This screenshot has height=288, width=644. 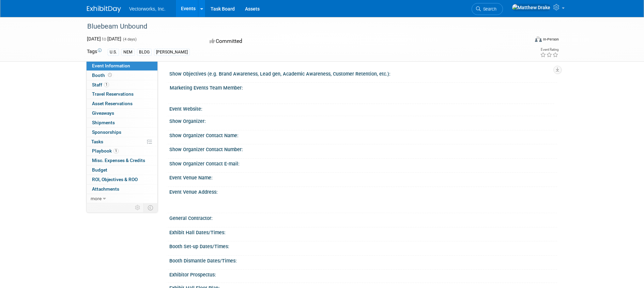 What do you see at coordinates (115, 180) in the screenshot?
I see `span: ROI, Objectives & ROO` at bounding box center [115, 180].